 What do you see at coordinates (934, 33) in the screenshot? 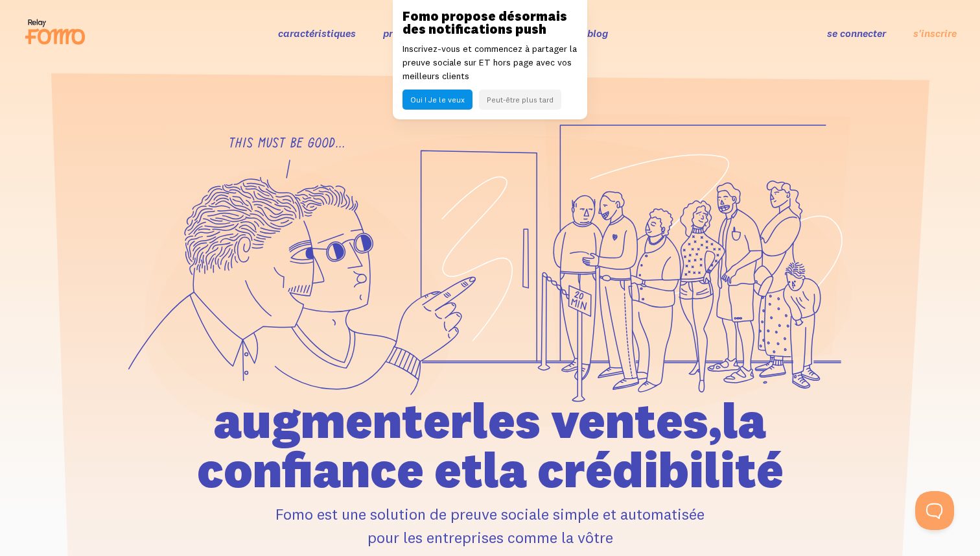
I see `a: s'inscrire` at bounding box center [934, 33].